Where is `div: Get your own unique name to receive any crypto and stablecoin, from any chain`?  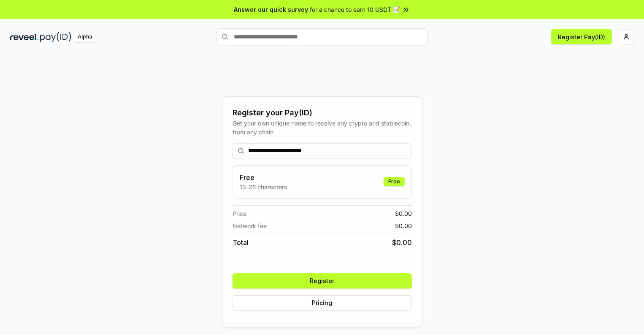
div: Get your own unique name to receive any crypto and stablecoin, from any chain is located at coordinates (322, 127).